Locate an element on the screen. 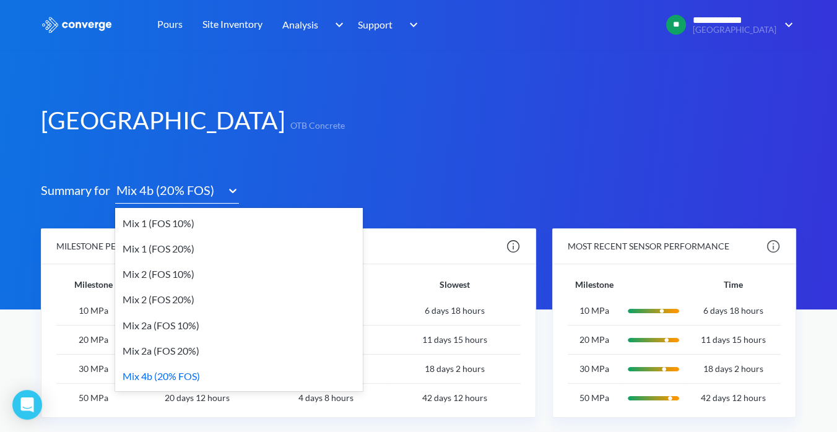 This screenshot has height=432, width=837. div: Mix 2 (FOS 10%) is located at coordinates (239, 274).